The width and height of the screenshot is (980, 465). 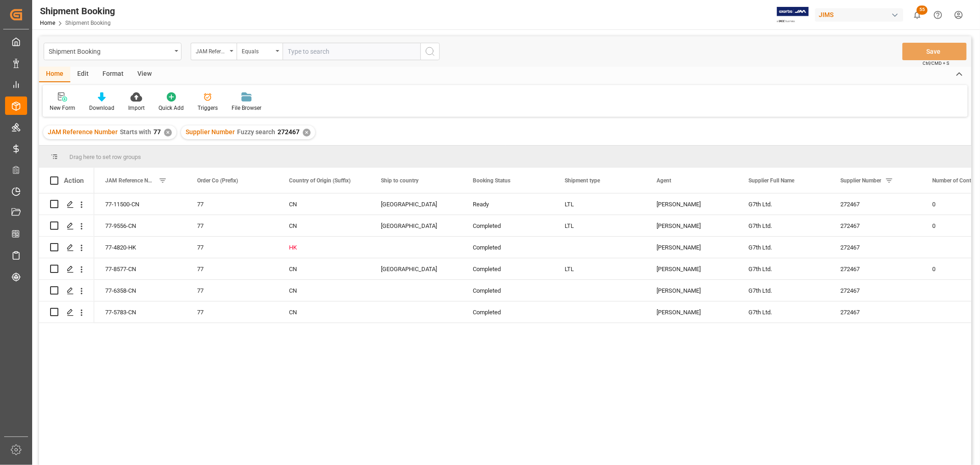 I want to click on div: Ready, so click(x=508, y=205).